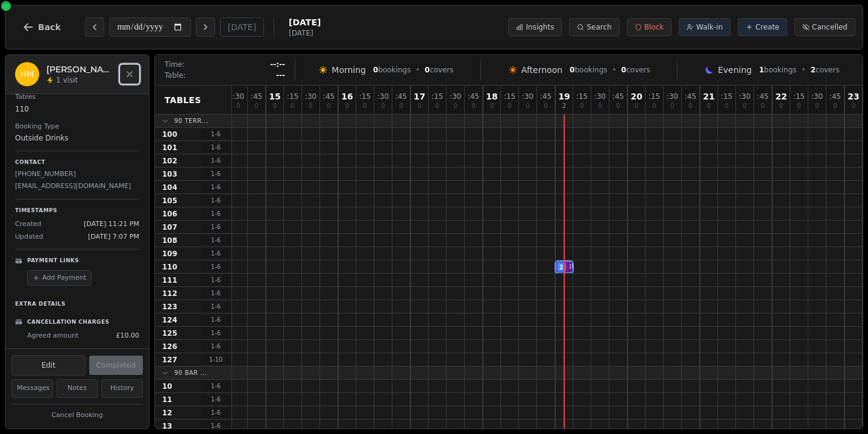  Describe the element at coordinates (169, 214) in the screenshot. I see `span: 106` at that location.